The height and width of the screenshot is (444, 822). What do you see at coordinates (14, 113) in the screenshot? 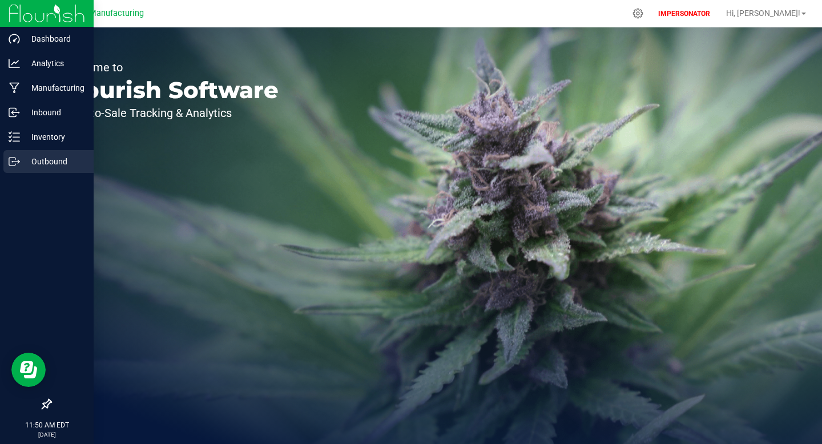
I see `inline-svg: Inbound` at bounding box center [14, 113].